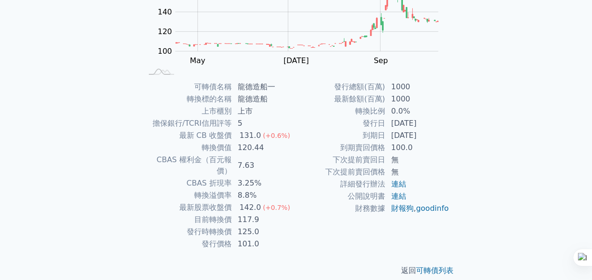 This screenshot has width=592, height=280. What do you see at coordinates (417, 148) in the screenshot?
I see `td: 100.0` at bounding box center [417, 148].